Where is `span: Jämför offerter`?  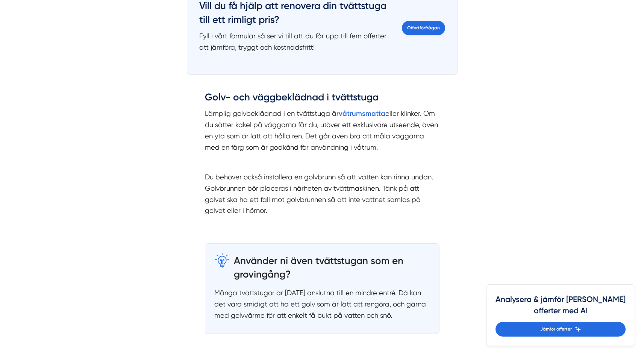
span: Jämför offerter is located at coordinates (556, 329).